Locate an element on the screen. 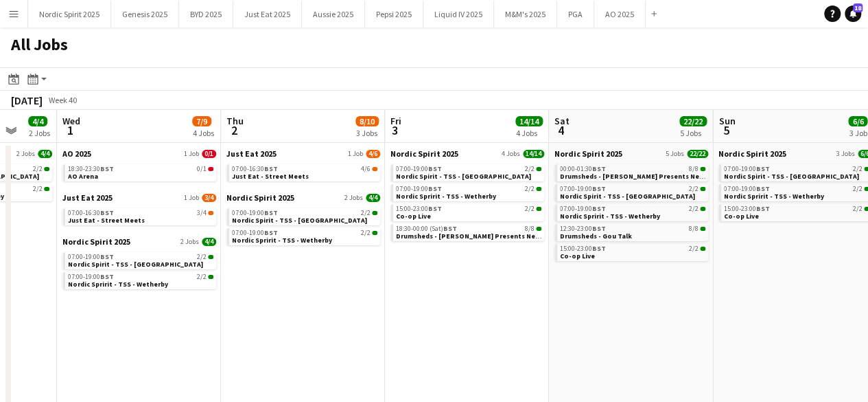 The image size is (868, 402). button: Nordic Spirit 2025 is located at coordinates (70, 13).